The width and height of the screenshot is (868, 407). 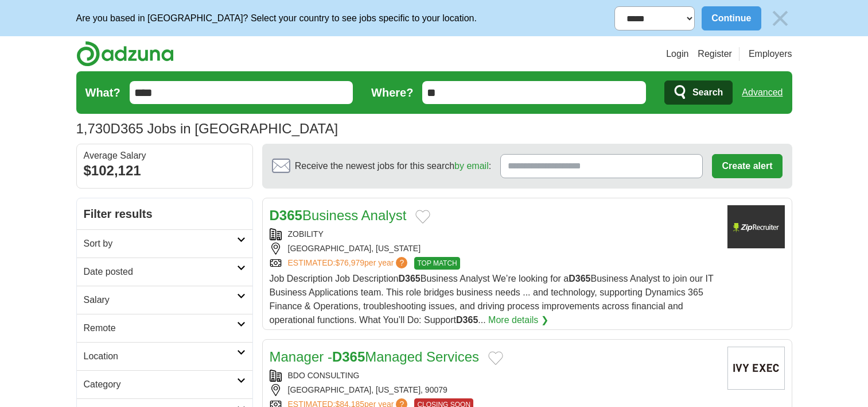 What do you see at coordinates (165, 383) in the screenshot?
I see `a: Category` at bounding box center [165, 383].